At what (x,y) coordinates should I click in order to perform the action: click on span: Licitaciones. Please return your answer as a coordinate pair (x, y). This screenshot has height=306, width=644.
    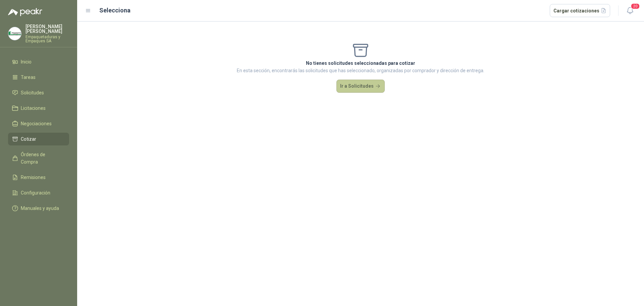
    Looking at the image, I should click on (33, 108).